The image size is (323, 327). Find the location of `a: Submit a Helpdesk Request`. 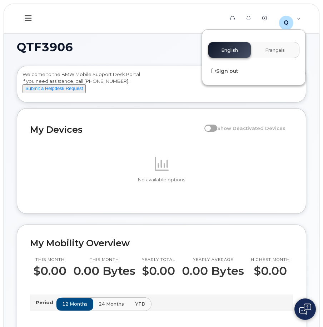

a: Submit a Helpdesk Request is located at coordinates (54, 88).